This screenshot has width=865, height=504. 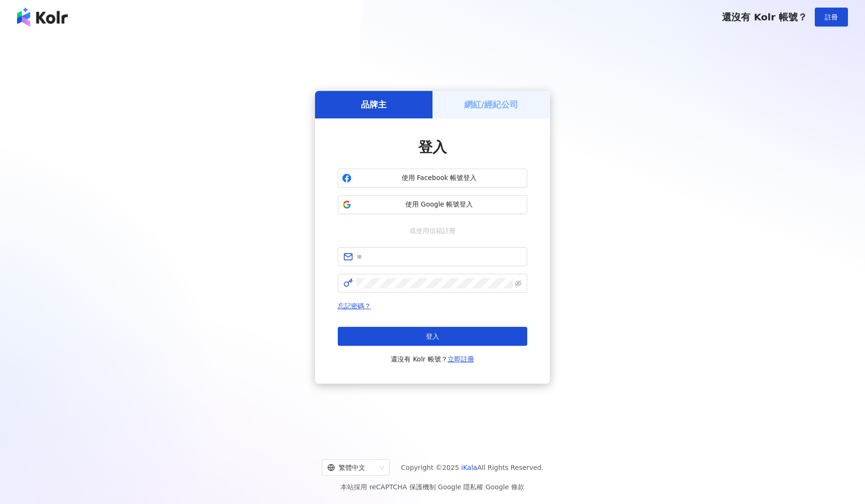 I want to click on img: logo, so click(x=43, y=17).